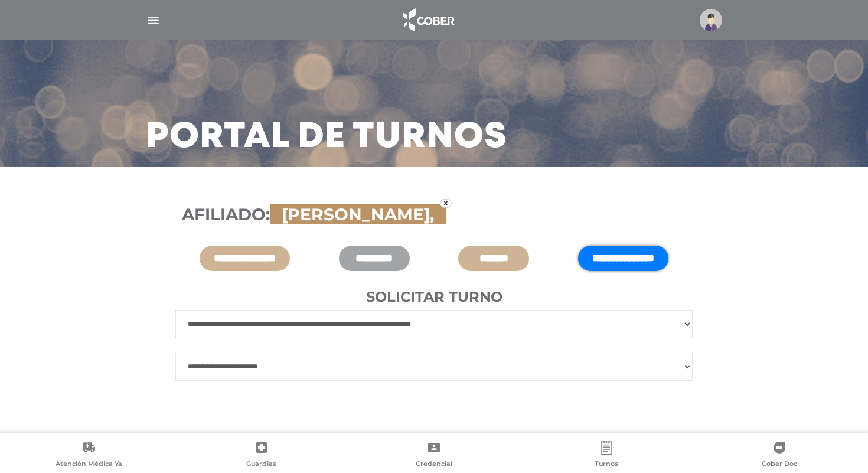 The image size is (868, 473). What do you see at coordinates (427, 20) in the screenshot?
I see `img: logo_cober_home-white.png` at bounding box center [427, 20].